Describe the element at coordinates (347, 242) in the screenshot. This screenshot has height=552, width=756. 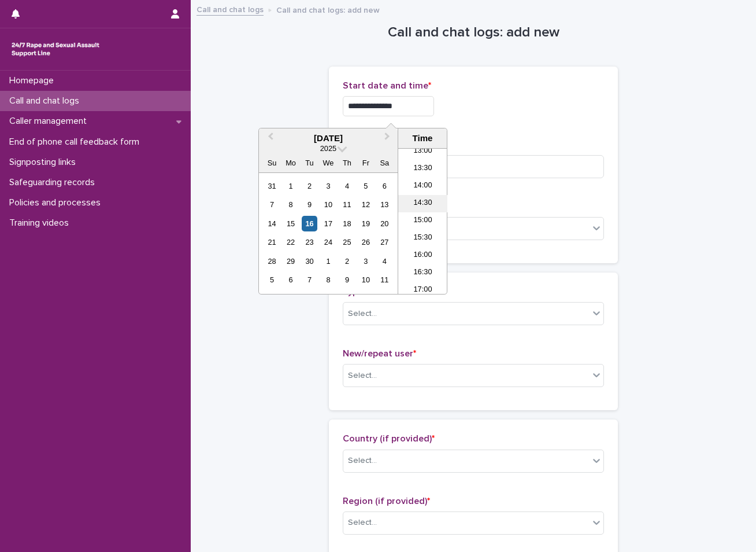
I see `div: Choose Thursday, September 25th, 2025` at that location.